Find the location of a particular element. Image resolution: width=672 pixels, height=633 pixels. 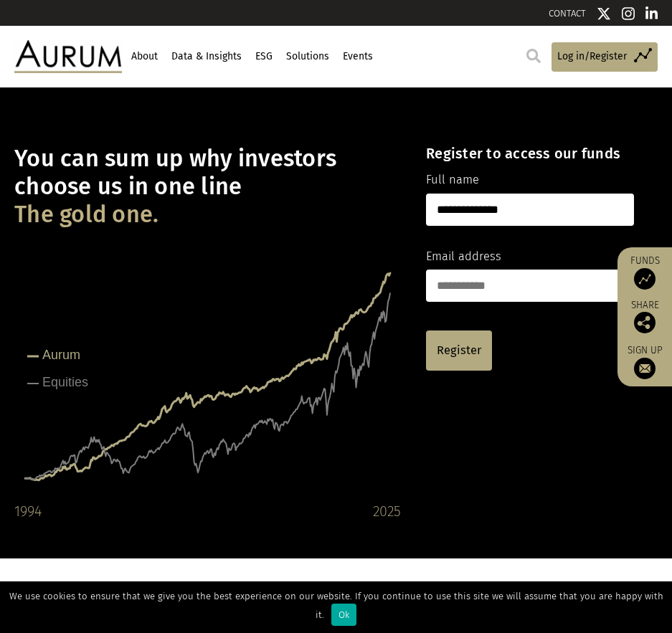

div: Share is located at coordinates (645, 317).